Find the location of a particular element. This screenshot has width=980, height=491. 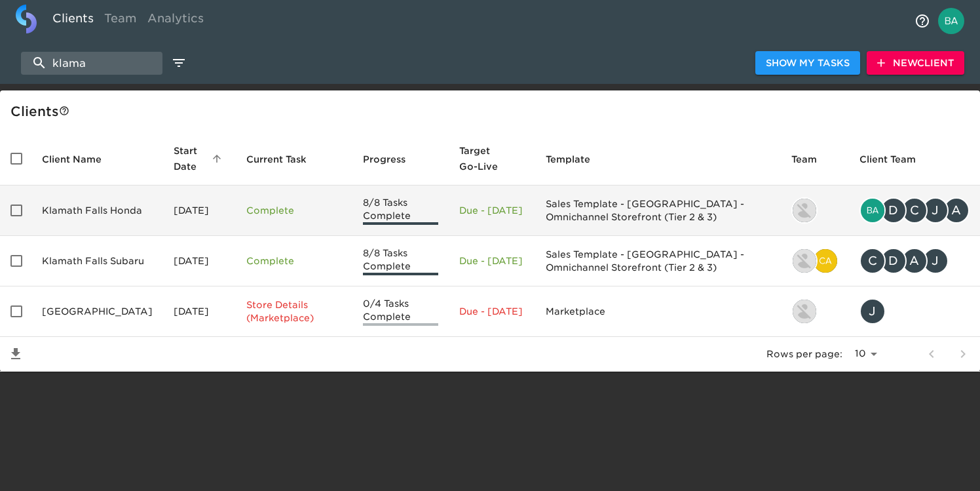

span: New Client is located at coordinates (915, 63).